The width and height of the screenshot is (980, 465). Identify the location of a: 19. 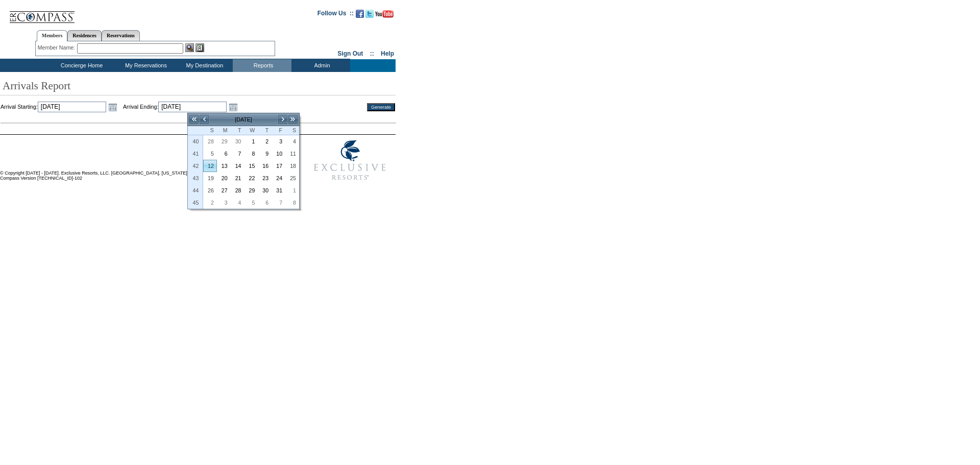
(210, 178).